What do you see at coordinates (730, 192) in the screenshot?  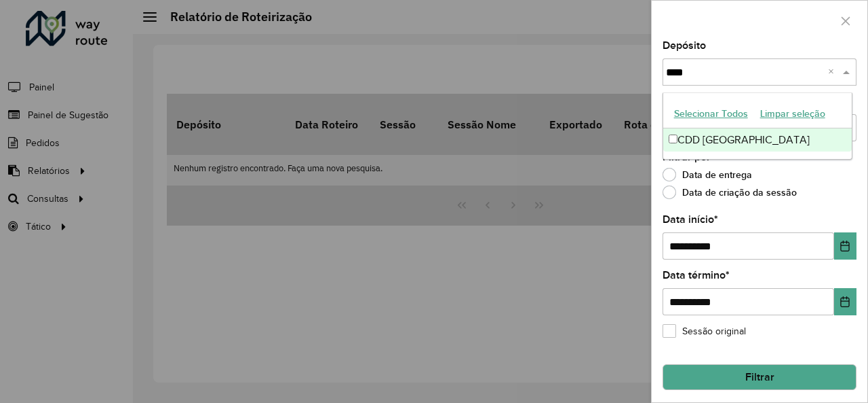 I see `label: Data de criação da sessão` at bounding box center [730, 192].